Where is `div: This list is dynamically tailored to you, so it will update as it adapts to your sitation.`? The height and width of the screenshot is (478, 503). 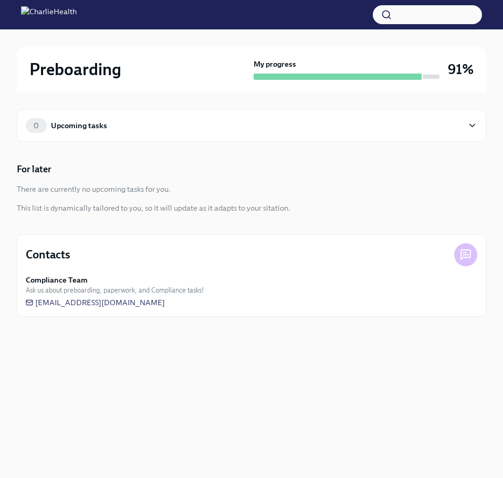
div: This list is dynamically tailored to you, so it will update as it adapts to your sitation. is located at coordinates (153, 208).